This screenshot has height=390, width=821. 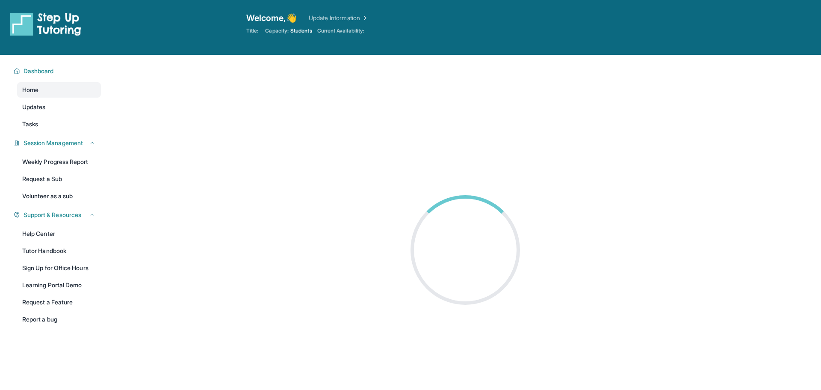 I want to click on a: Request a Feature, so click(x=59, y=302).